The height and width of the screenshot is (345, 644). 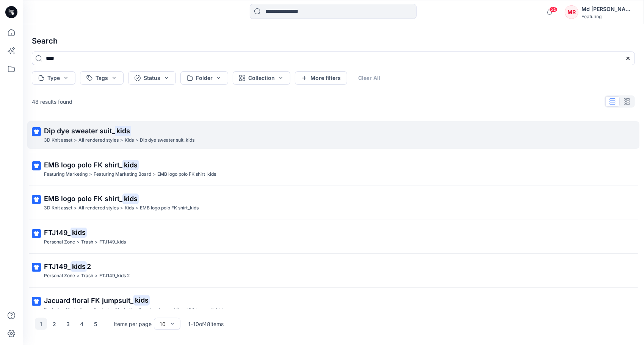 What do you see at coordinates (89, 301) in the screenshot?
I see `span: Jacuard floral FK jumpsuit_` at bounding box center [89, 301].